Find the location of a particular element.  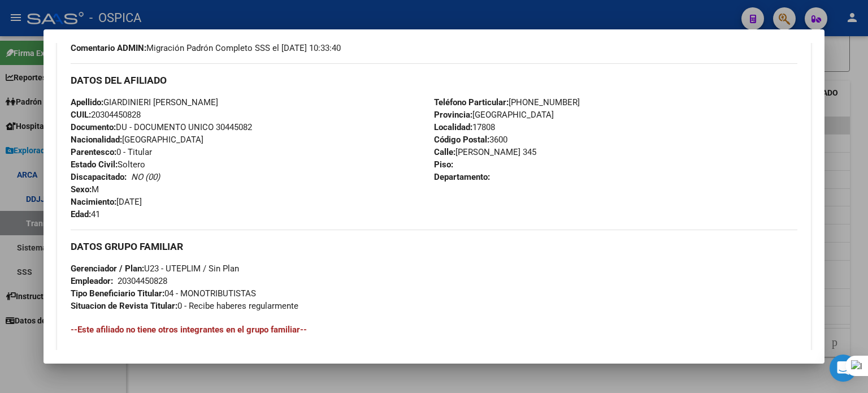

img: Apple is located at coordinates (19, 170).